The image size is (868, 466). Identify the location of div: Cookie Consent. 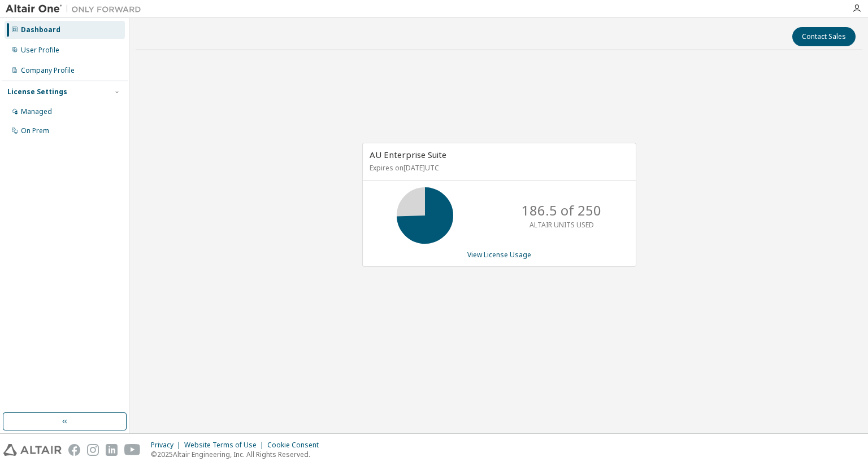
(296, 446).